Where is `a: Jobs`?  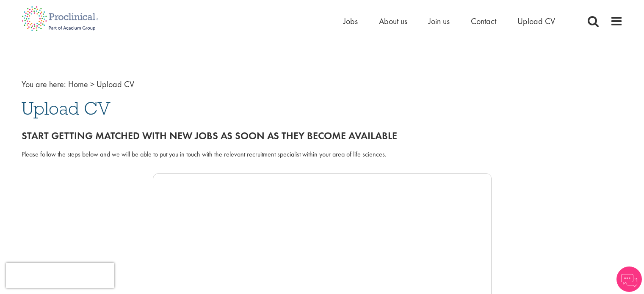 a: Jobs is located at coordinates (350, 21).